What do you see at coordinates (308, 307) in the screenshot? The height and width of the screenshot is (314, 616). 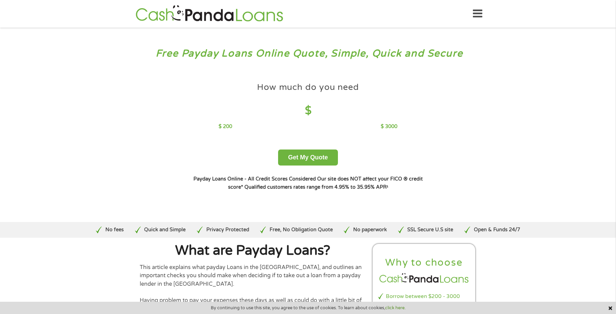 I see `span: By continuing to use this site, you agree to the use of cookies. To learn about cookies,` at bounding box center [308, 307].